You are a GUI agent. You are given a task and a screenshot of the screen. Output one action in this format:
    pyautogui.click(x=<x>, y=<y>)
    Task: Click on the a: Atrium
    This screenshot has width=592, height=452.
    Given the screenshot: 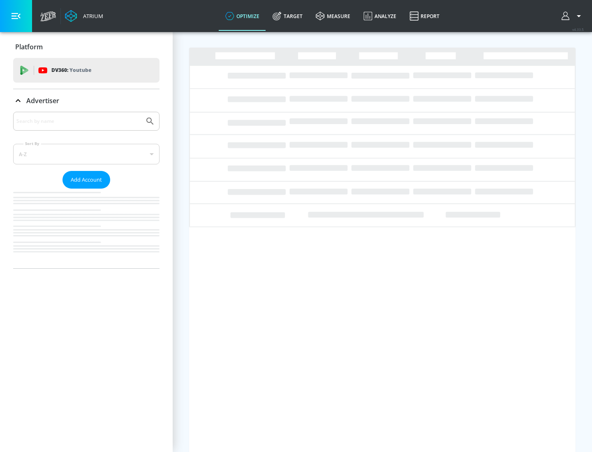 What is the action you would take?
    pyautogui.click(x=84, y=16)
    